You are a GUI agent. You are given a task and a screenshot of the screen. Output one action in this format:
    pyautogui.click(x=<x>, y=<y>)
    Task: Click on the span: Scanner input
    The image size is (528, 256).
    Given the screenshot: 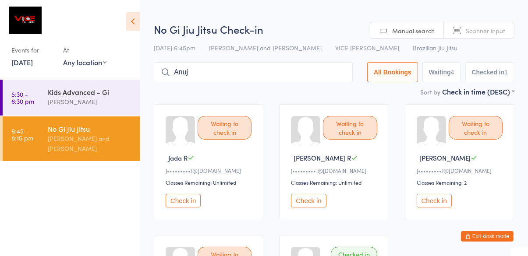 What is the action you would take?
    pyautogui.click(x=485, y=31)
    